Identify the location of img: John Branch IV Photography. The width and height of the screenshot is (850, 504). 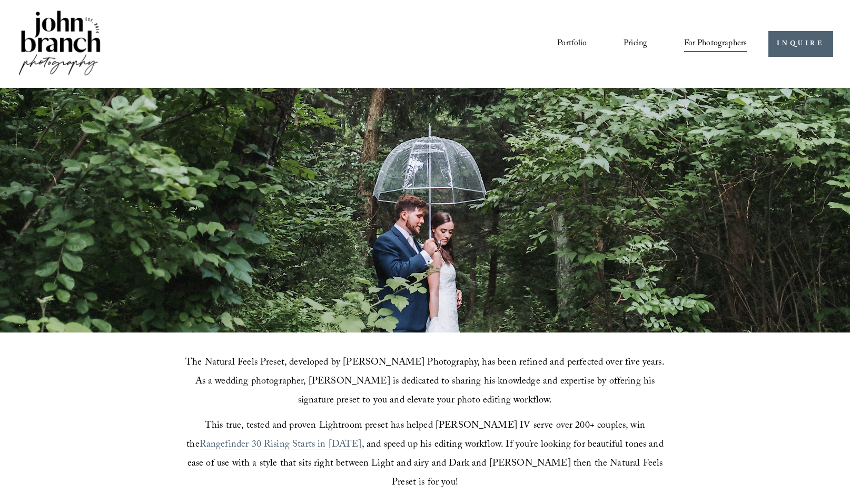
(59, 44).